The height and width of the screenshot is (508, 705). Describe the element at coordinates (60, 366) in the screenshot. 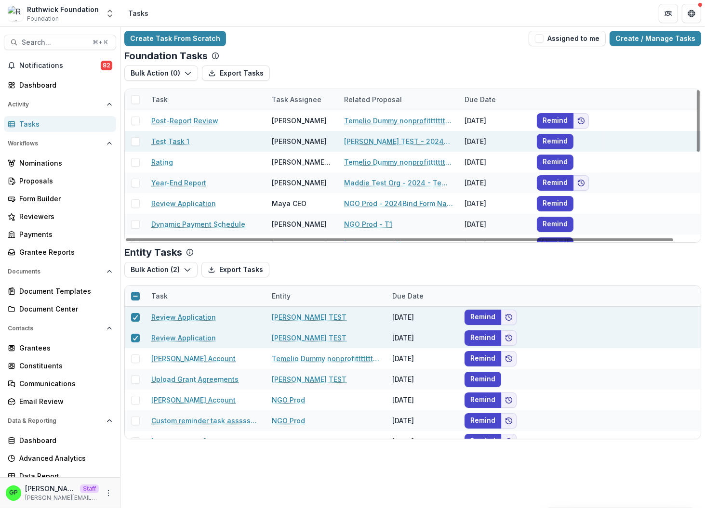

I see `a: Constituents` at that location.